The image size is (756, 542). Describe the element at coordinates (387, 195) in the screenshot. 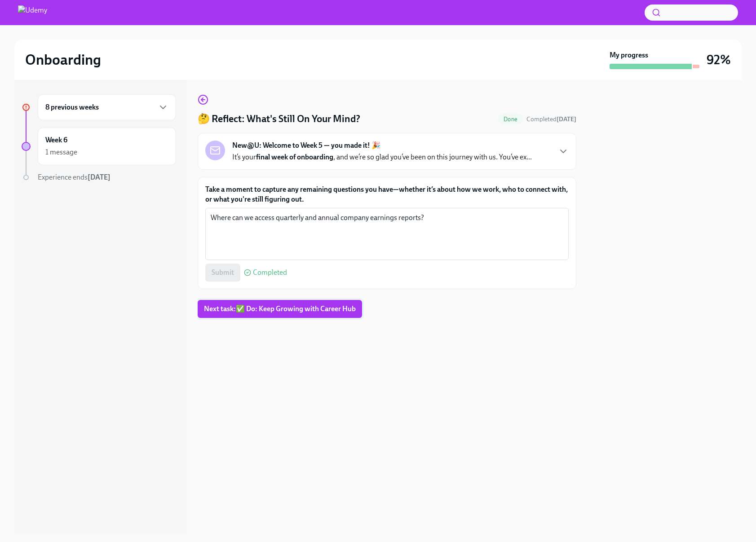

I see `label: Take a moment to capture any remaining questions you have—whether it’s about how we work, who to ...` at that location.